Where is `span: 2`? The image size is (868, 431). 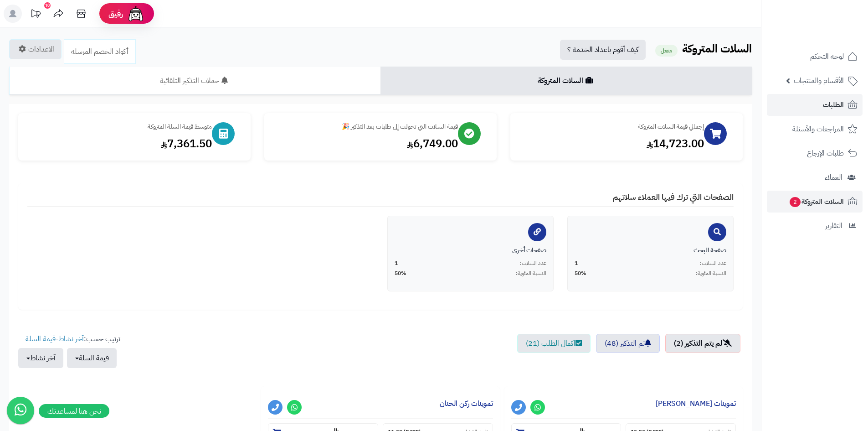 span: 2 is located at coordinates (795, 202).